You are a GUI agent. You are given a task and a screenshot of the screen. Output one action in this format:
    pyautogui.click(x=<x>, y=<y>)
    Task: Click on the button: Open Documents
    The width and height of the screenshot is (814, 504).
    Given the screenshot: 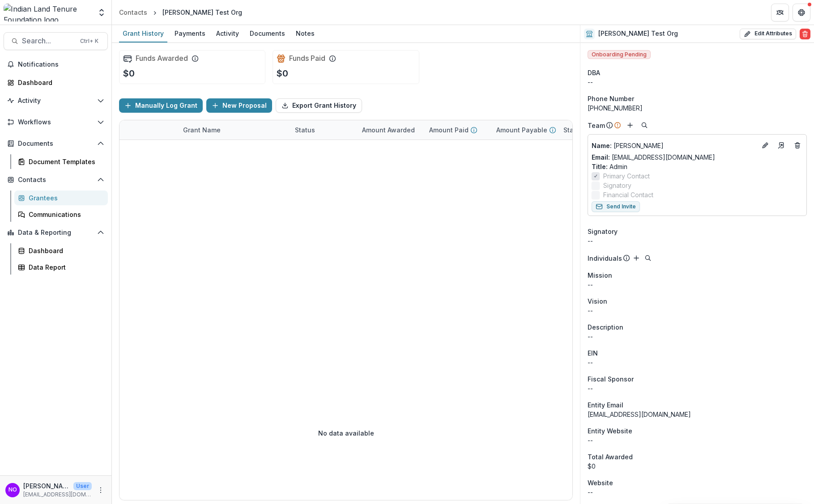 What is the action you would take?
    pyautogui.click(x=56, y=144)
    